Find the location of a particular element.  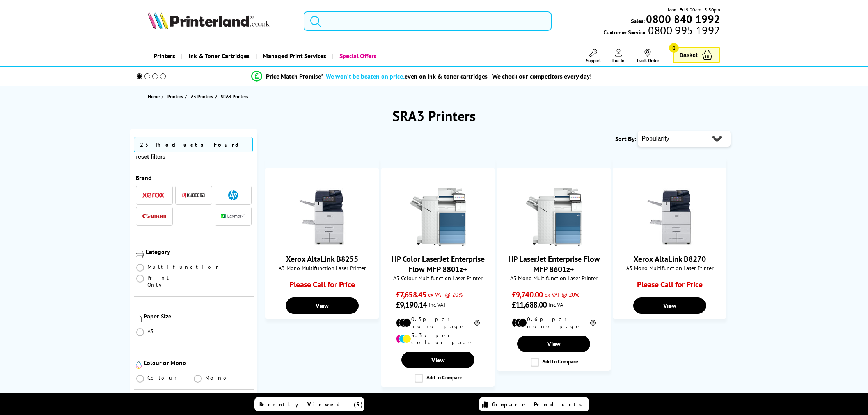

span: Mon - Fri 9:00am - 5:30pm is located at coordinates (694, 9).